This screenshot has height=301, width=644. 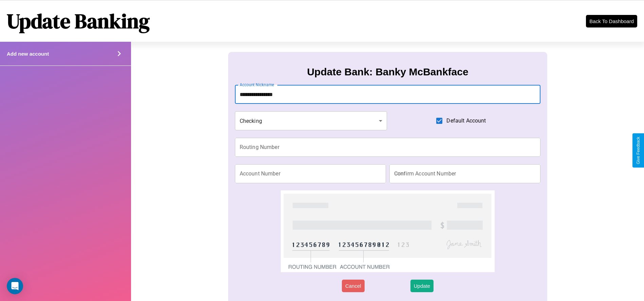 What do you see at coordinates (311, 121) in the screenshot?
I see `div: Checking` at bounding box center [311, 121].